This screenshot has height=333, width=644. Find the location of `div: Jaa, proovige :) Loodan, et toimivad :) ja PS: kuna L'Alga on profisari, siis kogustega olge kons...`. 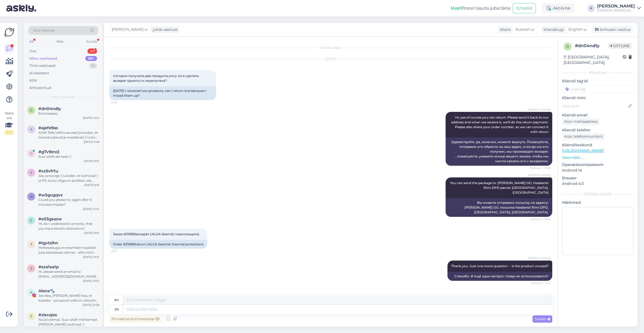

div: Jaa, proovige :) Loodan, et toimivad :) ja PS: kuna L'Alga on profisari, siis kogustega olge kons... is located at coordinates (69, 178).